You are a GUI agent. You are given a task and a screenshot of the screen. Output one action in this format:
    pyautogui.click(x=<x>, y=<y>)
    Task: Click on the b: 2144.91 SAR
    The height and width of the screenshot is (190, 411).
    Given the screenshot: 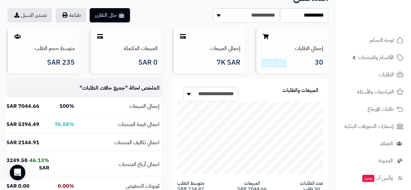 What is the action you would take?
    pyautogui.click(x=23, y=142)
    